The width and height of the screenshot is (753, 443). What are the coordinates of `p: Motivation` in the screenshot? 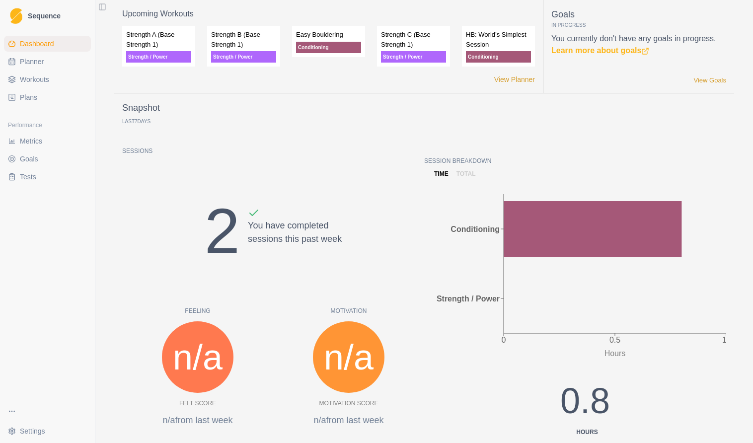 It's located at (349, 311).